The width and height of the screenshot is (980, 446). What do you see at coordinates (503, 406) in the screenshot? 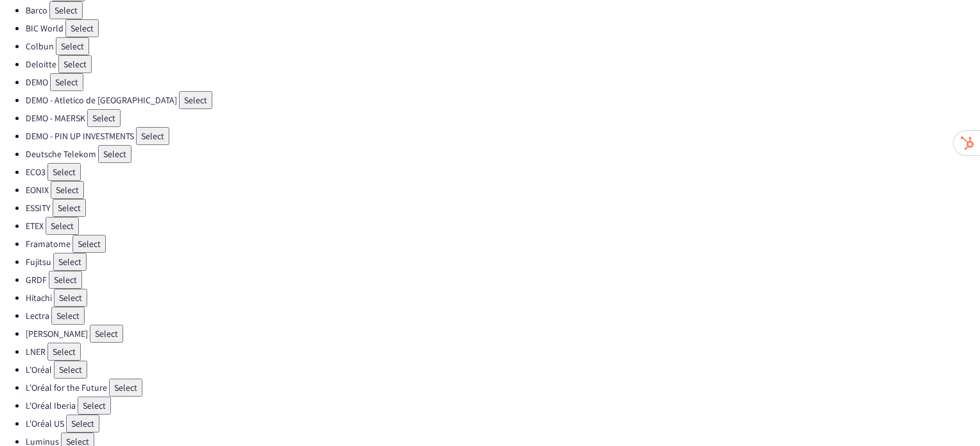
I see `li: L'Oréal Iberia` at bounding box center [503, 406].